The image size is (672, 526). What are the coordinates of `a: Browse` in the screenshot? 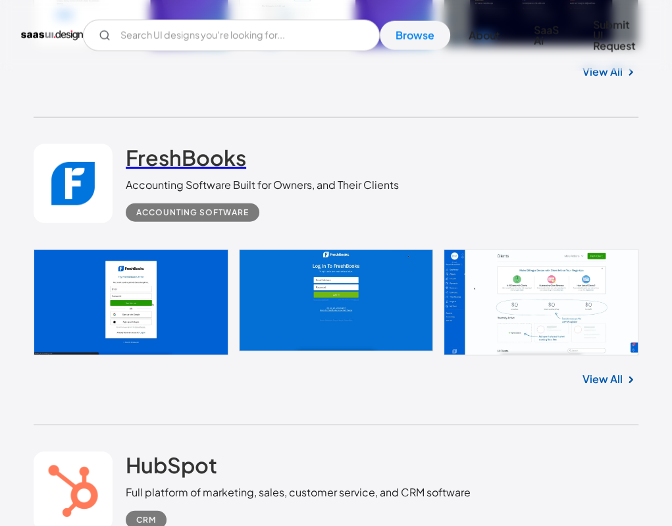 It's located at (415, 36).